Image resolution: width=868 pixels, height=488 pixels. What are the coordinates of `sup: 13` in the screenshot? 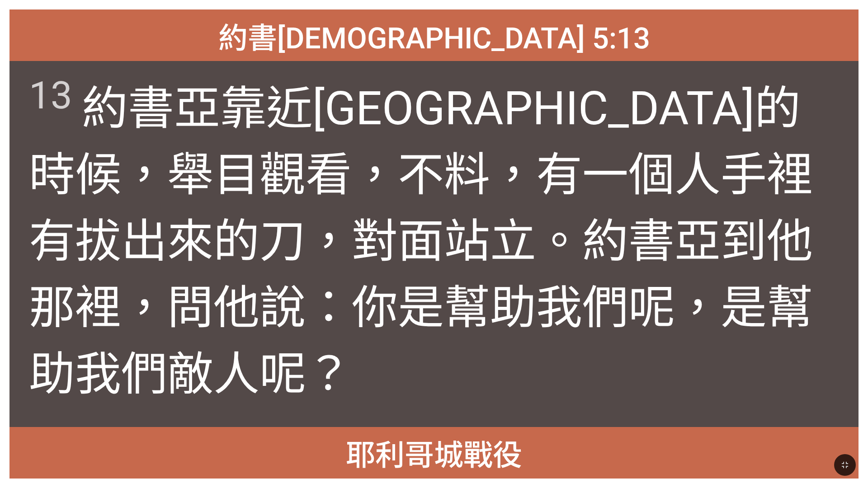 It's located at (51, 96).